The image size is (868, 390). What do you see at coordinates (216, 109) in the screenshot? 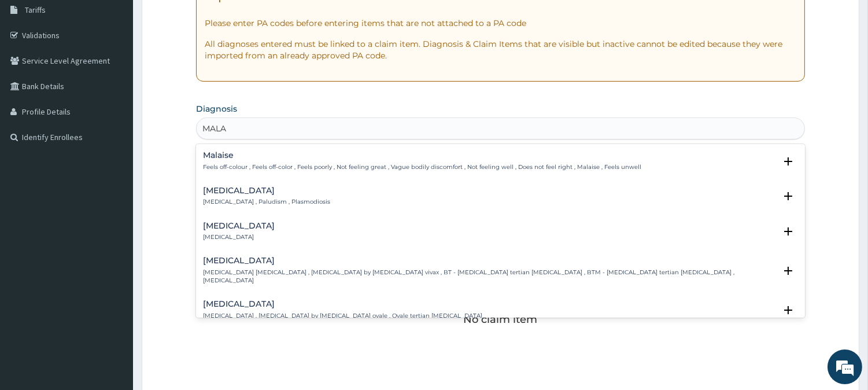
I see `label: Diagnosis` at bounding box center [216, 109].